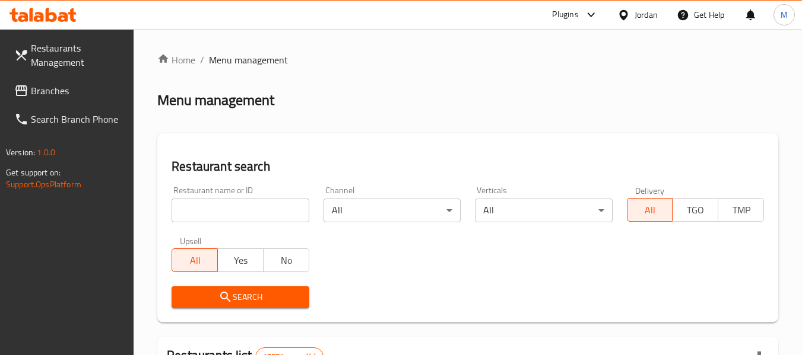 The width and height of the screenshot is (802, 355). Describe the element at coordinates (20, 152) in the screenshot. I see `span: Version:` at that location.